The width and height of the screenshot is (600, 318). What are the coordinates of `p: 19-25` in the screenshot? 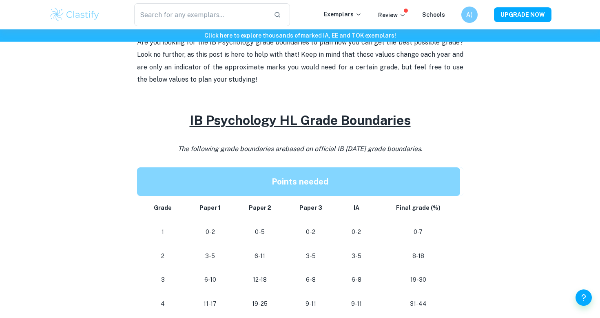 It's located at (260, 304).